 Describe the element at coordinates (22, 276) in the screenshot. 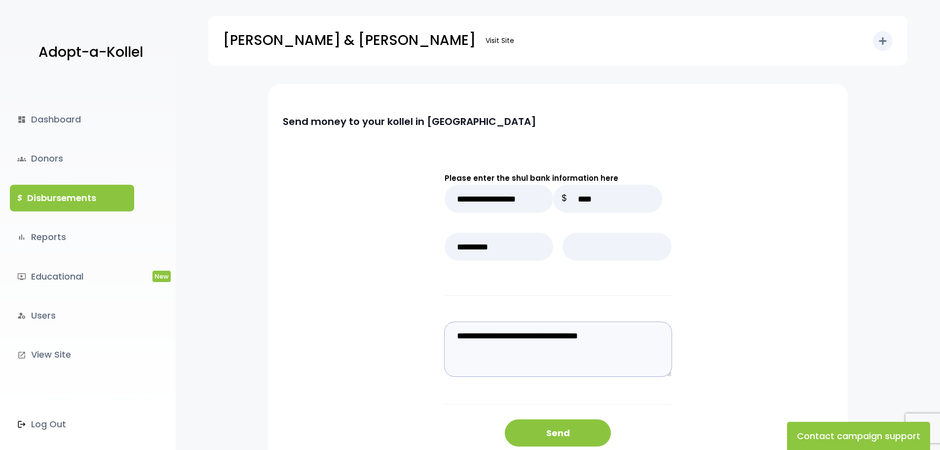

I see `i: ondemand_video` at that location.